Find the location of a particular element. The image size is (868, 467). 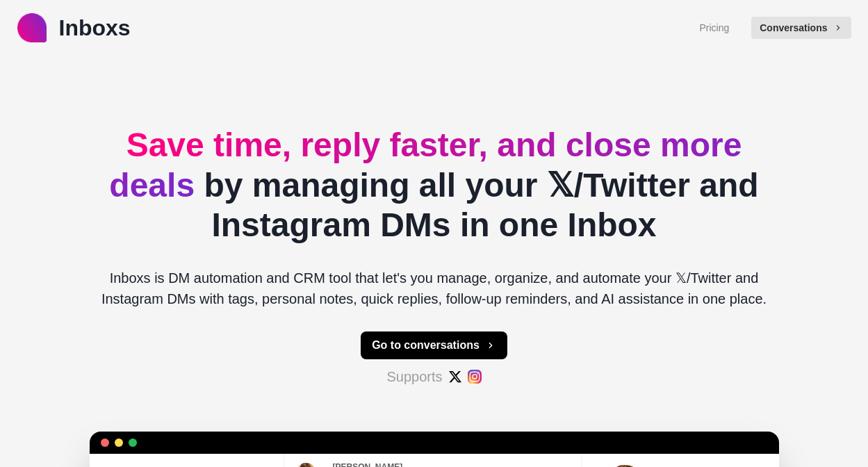

h2: by managing all your 𝕏/Twitter and Instagram DMs in one Inbox is located at coordinates (435, 185).